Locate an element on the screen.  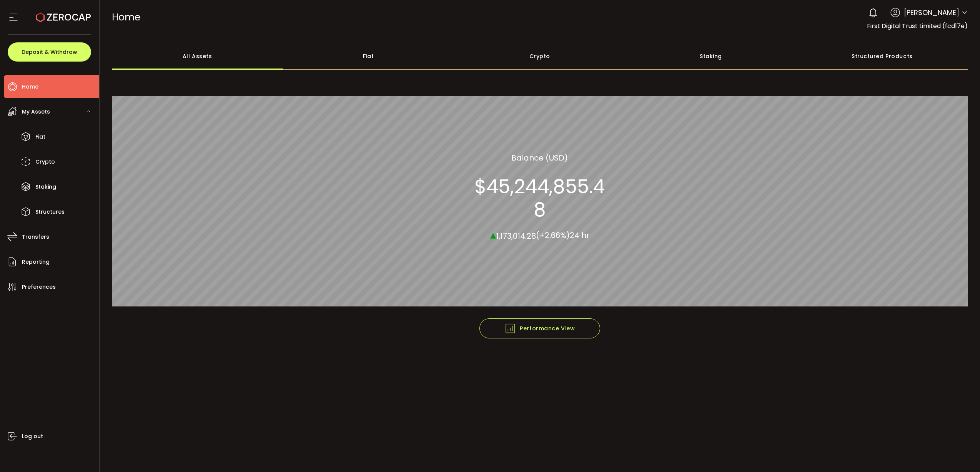
span: First Digital Trust Limited (fcd17e) is located at coordinates (917, 26).